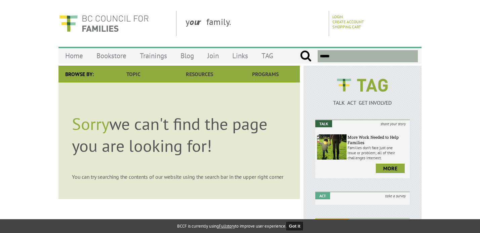 This screenshot has height=233, width=480. I want to click on img: BC Council for FAMILIES, so click(104, 23).